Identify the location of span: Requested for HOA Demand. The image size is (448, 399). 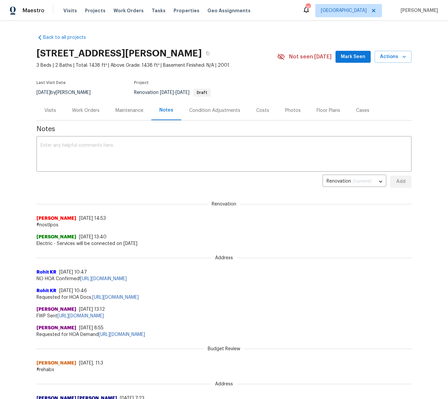
(224, 334).